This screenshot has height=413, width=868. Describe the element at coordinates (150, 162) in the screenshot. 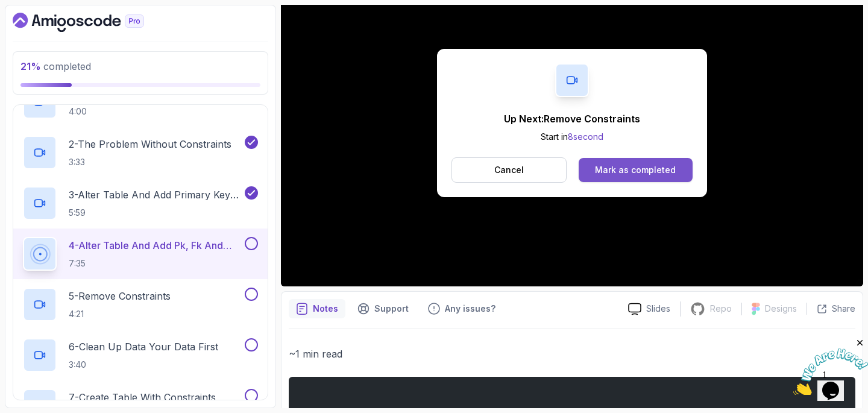

I see `p: 3:33` at that location.